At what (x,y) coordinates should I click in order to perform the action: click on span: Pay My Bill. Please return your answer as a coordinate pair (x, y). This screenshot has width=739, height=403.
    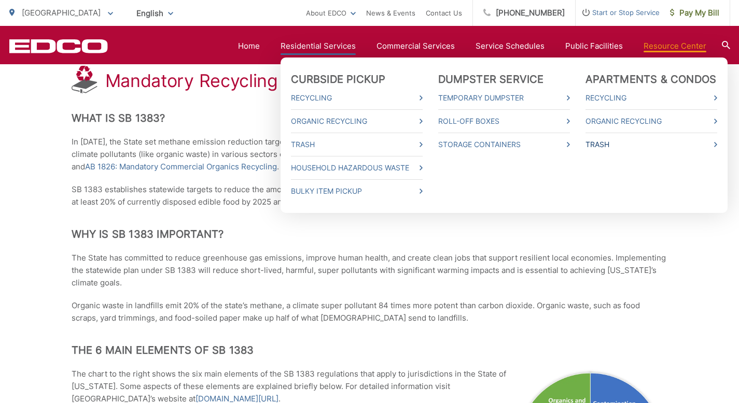
    Looking at the image, I should click on (694, 13).